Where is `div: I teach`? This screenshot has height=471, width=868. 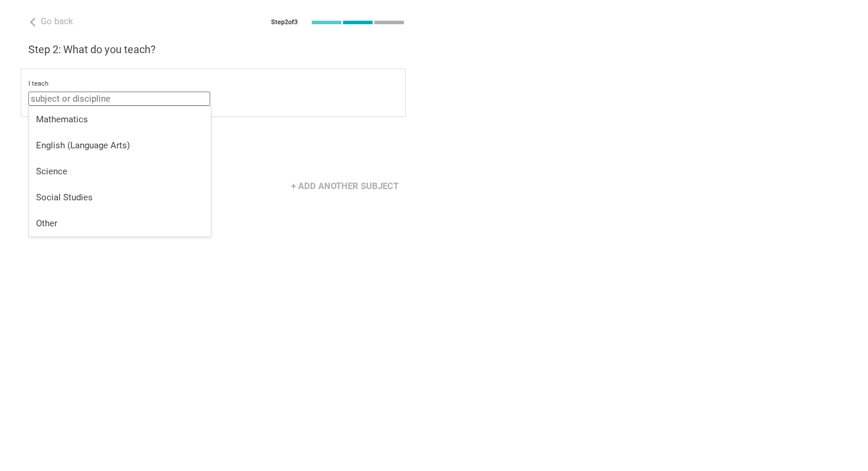 div: I teach is located at coordinates (213, 84).